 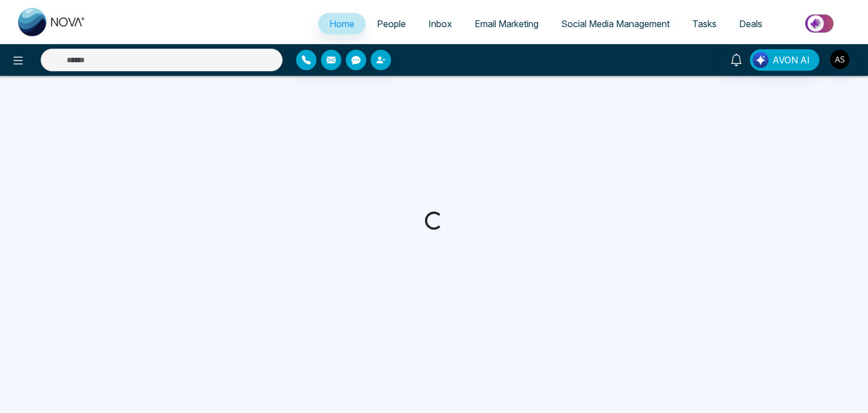 What do you see at coordinates (52, 22) in the screenshot?
I see `img: Nova CRM Logo` at bounding box center [52, 22].